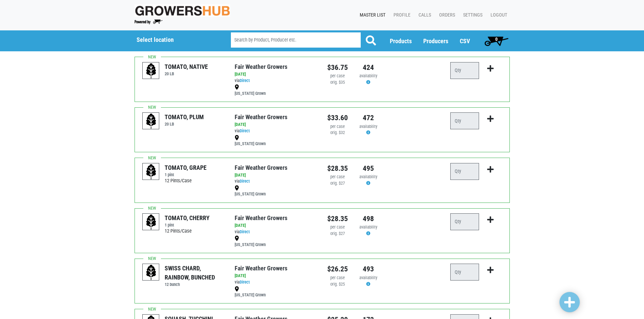 The image size is (644, 319). I want to click on h6: 12 bunch, so click(194, 284).